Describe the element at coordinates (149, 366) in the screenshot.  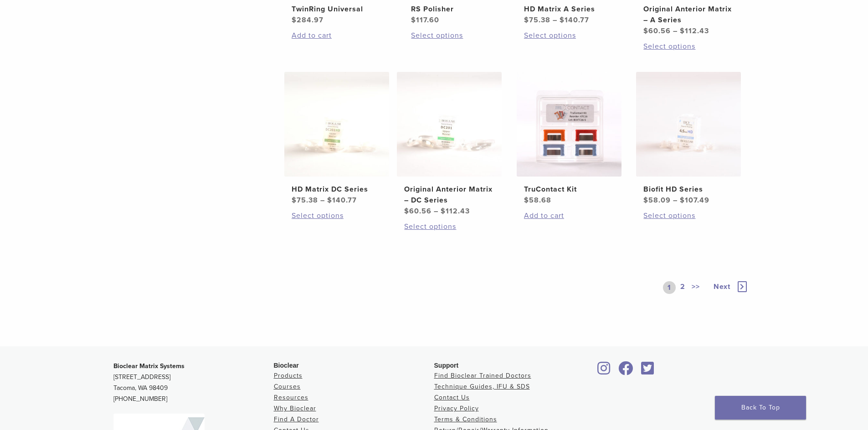
I see `strong: Bioclear Matrix Systems` at that location.